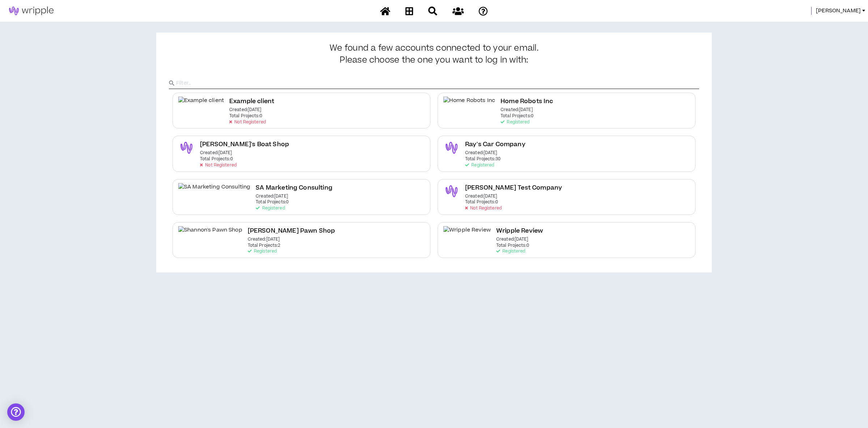 Image resolution: width=868 pixels, height=428 pixels. What do you see at coordinates (451, 191) in the screenshot?
I see `img: Shannon Test Company` at bounding box center [451, 191].